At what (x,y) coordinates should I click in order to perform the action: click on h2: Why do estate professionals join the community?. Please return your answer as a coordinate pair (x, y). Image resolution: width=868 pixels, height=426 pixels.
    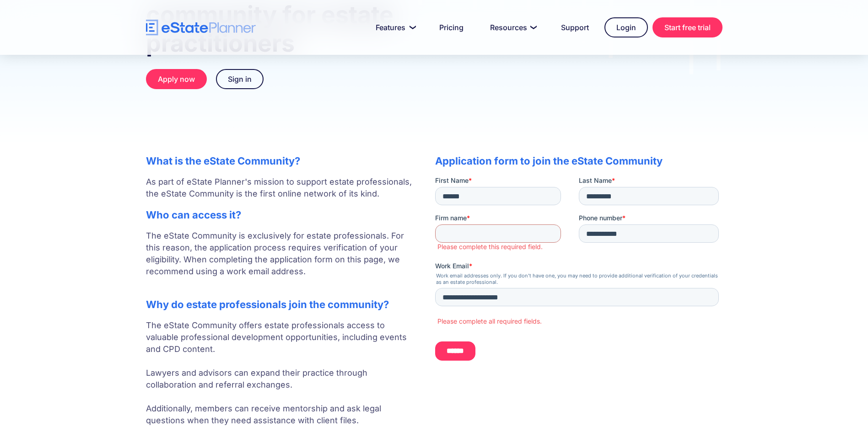
    Looking at the image, I should click on (281, 305).